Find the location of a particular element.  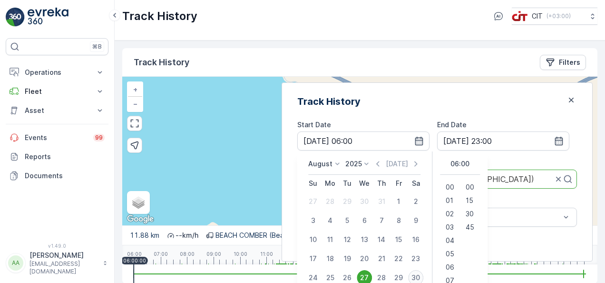

span: 05 is located at coordinates (450, 254).